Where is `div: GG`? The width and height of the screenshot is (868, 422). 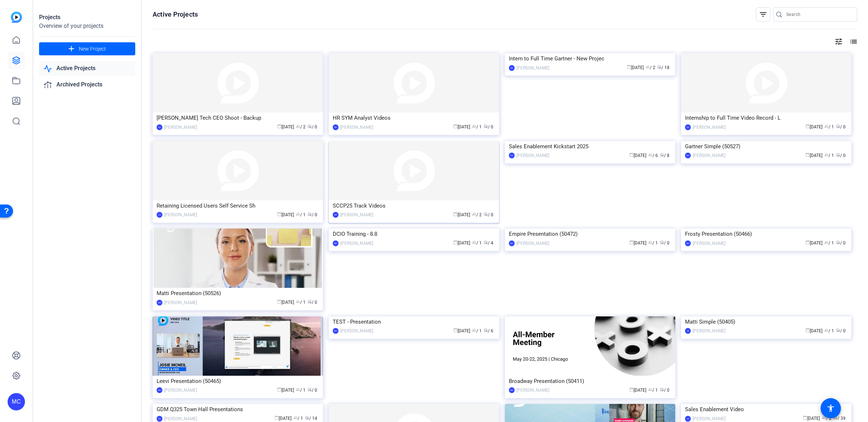 div: GG is located at coordinates (512, 155).